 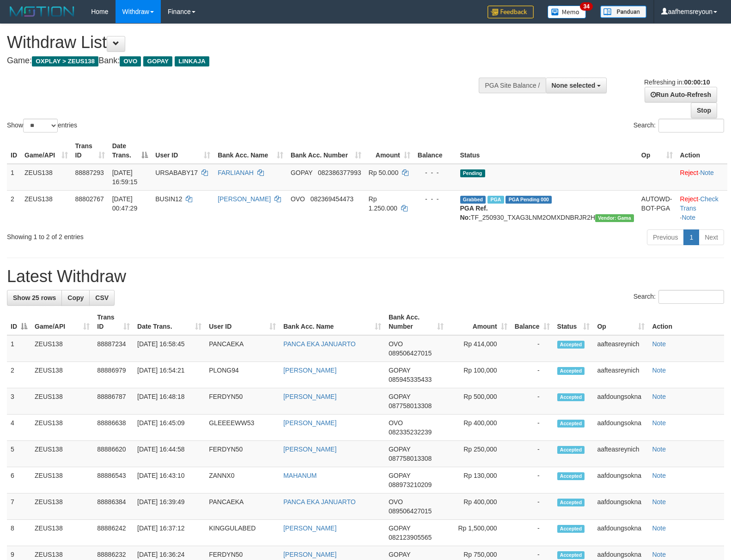 I want to click on a: Show 25 rows, so click(x=34, y=298).